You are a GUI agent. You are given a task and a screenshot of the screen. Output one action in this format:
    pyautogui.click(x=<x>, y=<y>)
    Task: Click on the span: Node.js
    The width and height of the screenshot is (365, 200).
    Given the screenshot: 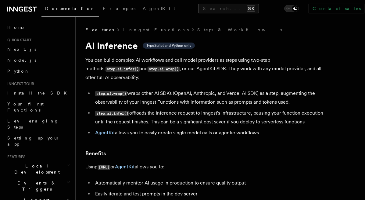 What is the action you would take?
    pyautogui.click(x=22, y=60)
    